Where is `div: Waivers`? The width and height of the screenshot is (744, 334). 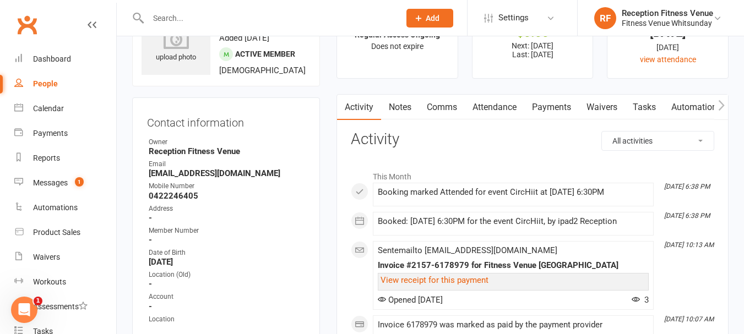
div: Waivers is located at coordinates (46, 257).